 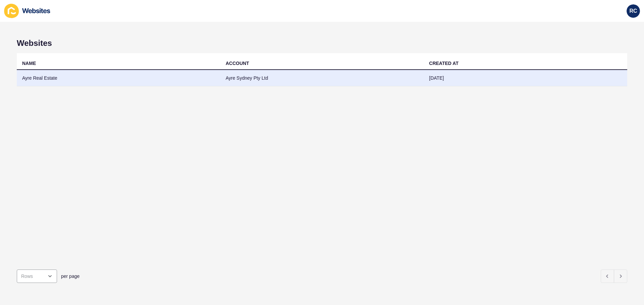 What do you see at coordinates (118, 78) in the screenshot?
I see `td: Ayre Real Estate` at bounding box center [118, 78].